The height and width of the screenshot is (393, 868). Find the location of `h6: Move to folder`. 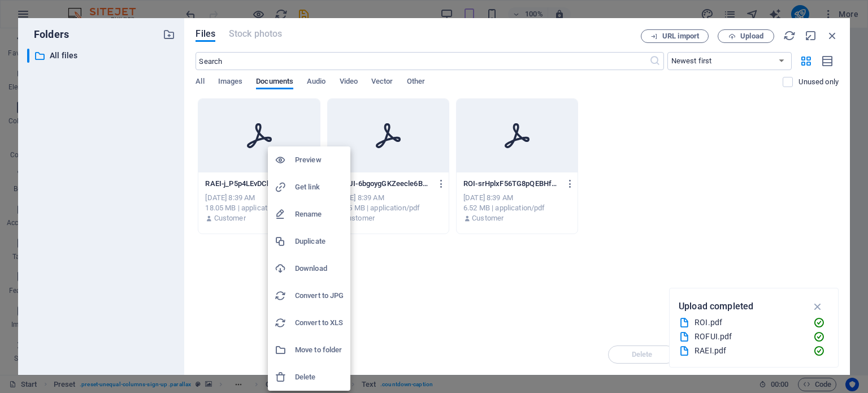

h6: Move to folder is located at coordinates (319, 351).